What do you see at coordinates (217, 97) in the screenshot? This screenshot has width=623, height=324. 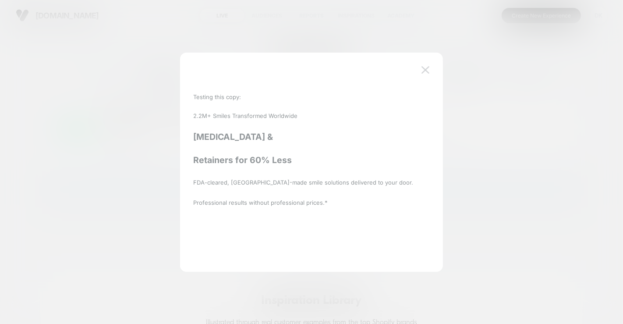 I see `p: Testing this copy:` at bounding box center [217, 97].